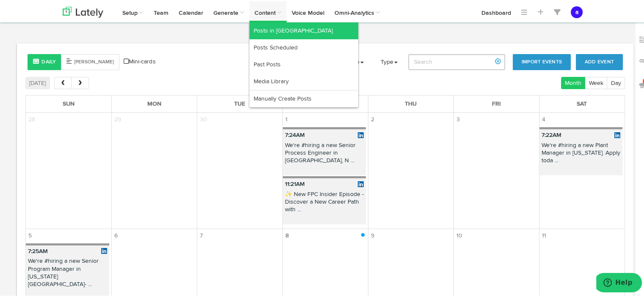 The image size is (644, 297). Describe the element at coordinates (27, 10) in the screenshot. I see `span: Help` at that location.